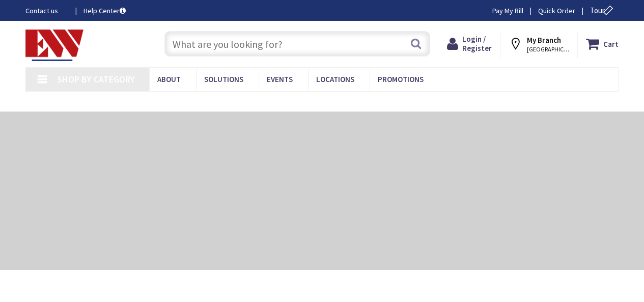 The image size is (644, 302). What do you see at coordinates (611, 44) in the screenshot?
I see `strong: Cart` at bounding box center [611, 44].